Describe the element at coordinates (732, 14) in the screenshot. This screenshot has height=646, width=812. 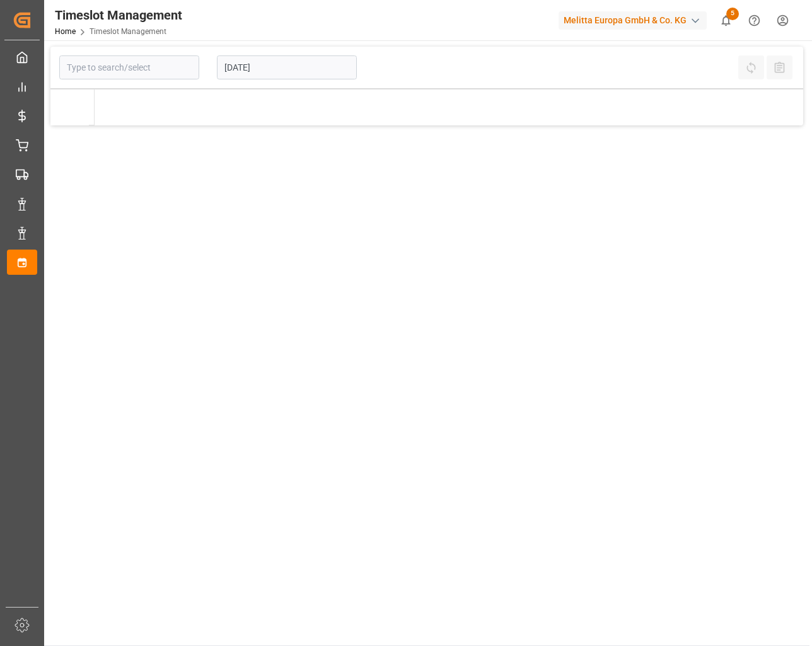
I see `span: 5` at that location.